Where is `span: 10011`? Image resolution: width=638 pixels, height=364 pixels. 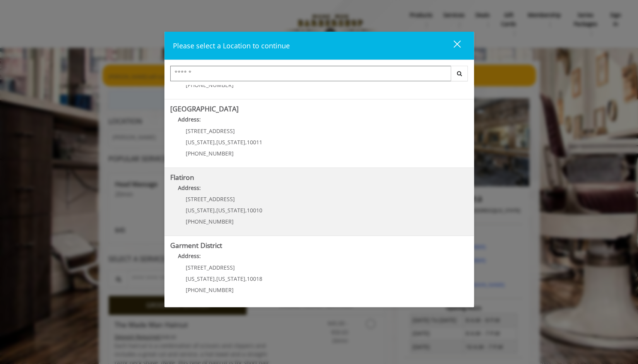
span: 10011 is located at coordinates (254, 142).